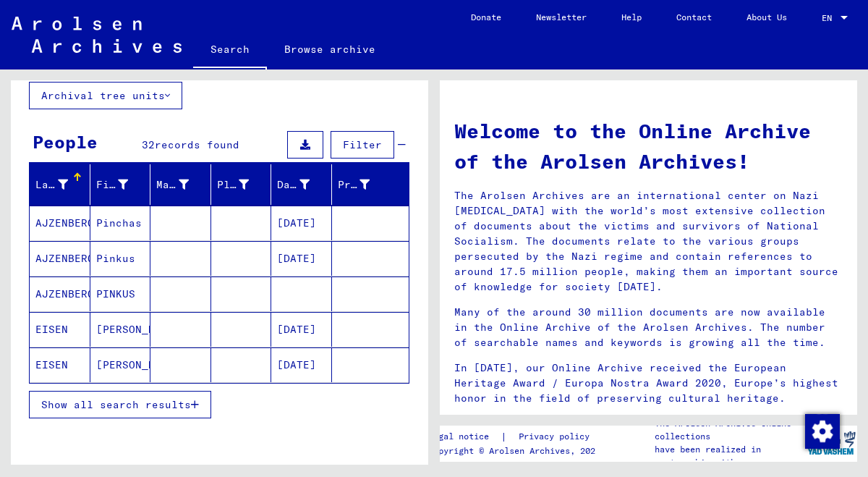  Describe the element at coordinates (106, 96) in the screenshot. I see `button: Archival tree units` at that location.